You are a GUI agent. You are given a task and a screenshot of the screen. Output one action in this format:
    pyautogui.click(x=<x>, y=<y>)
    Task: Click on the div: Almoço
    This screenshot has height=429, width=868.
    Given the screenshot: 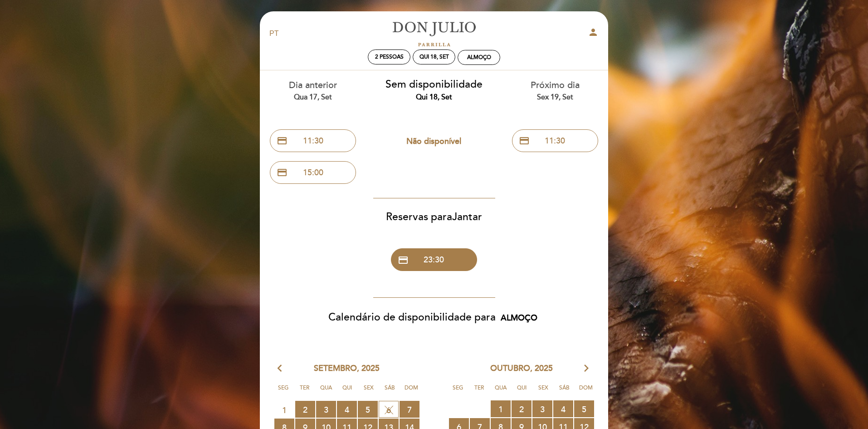 What is the action you would take?
    pyautogui.click(x=479, y=57)
    